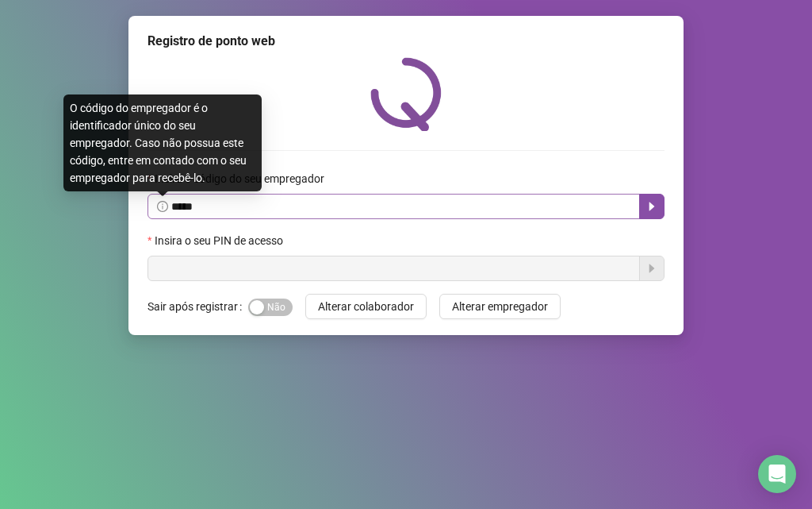 Image resolution: width=812 pixels, height=509 pixels. I want to click on label: Insira o seu PIN de acesso, so click(220, 240).